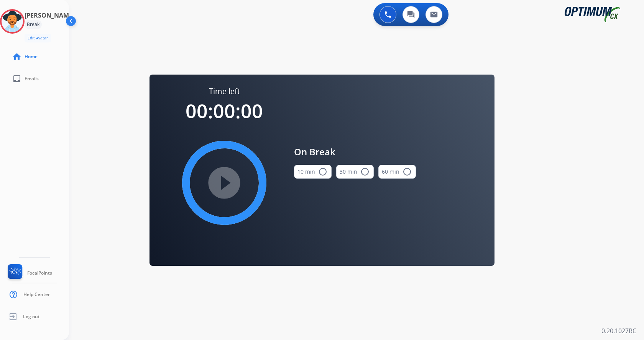 The width and height of the screenshot is (644, 340). I want to click on span: Log out, so click(32, 317).